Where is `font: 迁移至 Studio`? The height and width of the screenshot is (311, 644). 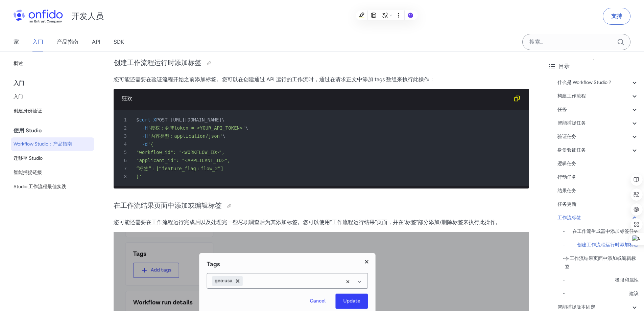 font: 迁移至 Studio is located at coordinates (28, 158).